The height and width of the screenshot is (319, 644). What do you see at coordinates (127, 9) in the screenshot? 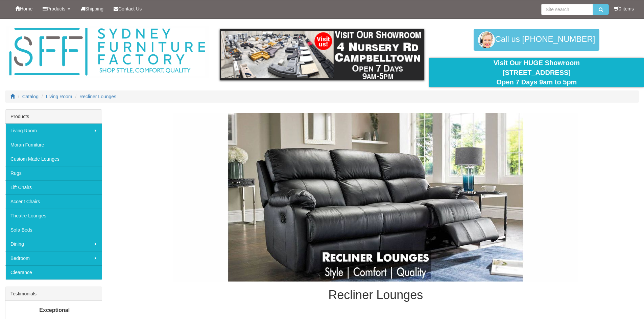
I see `a: Contact Us` at bounding box center [127, 9].